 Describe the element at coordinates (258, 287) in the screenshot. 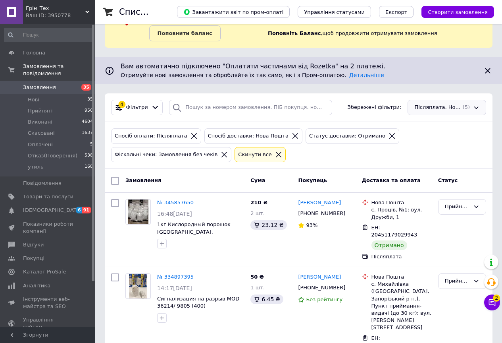

I see `span: 1 шт.` at that location.